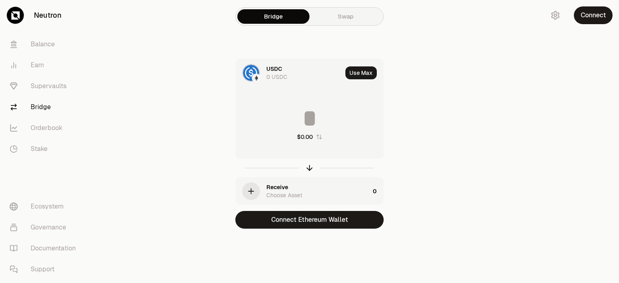 This screenshot has width=619, height=283. What do you see at coordinates (251, 73) in the screenshot?
I see `img: USDC Logo` at bounding box center [251, 73].